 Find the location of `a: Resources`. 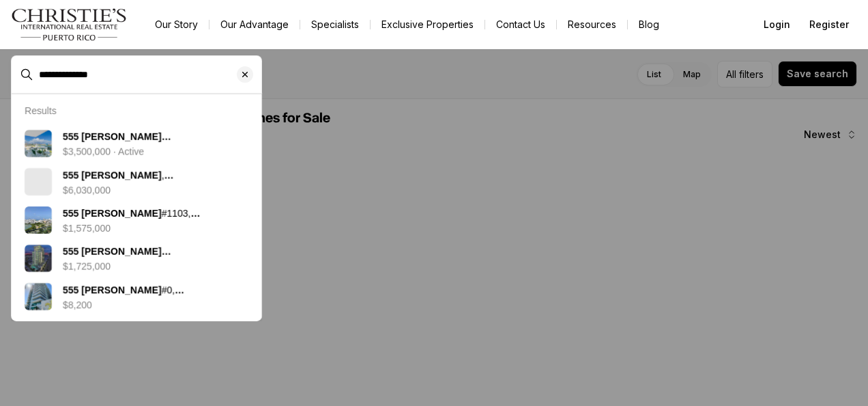

a: Resources is located at coordinates (591, 25).